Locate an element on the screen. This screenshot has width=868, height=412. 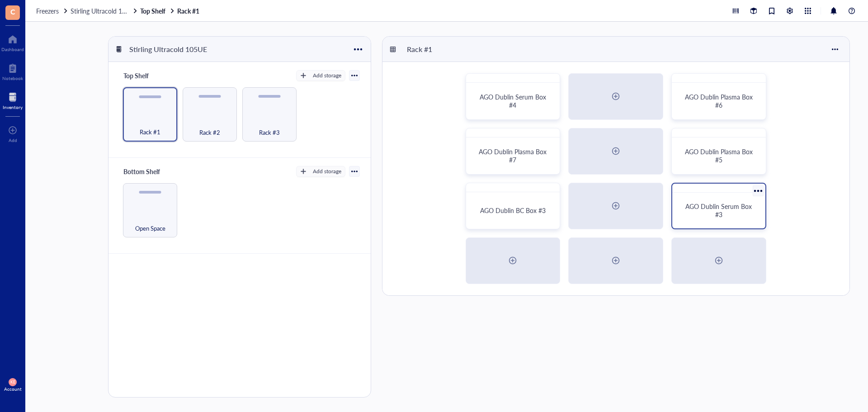
div: Top Shelf is located at coordinates (147, 75).